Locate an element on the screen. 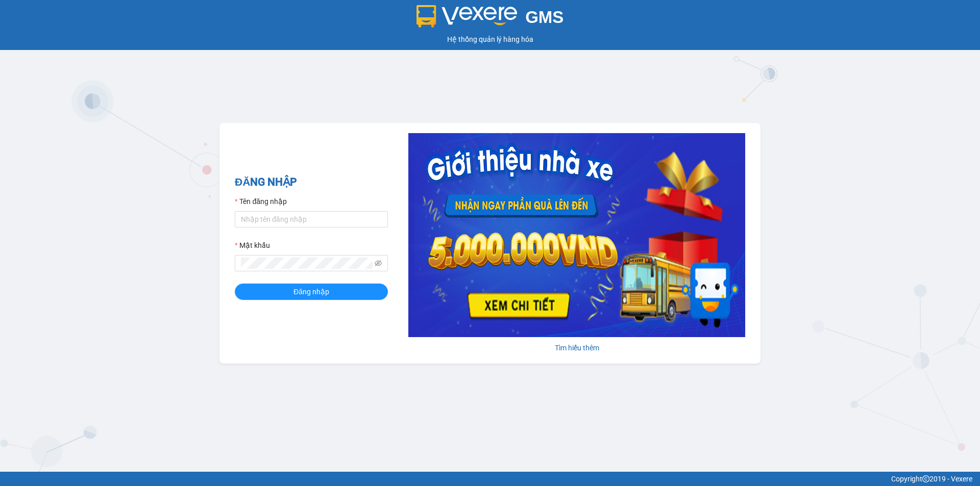 The image size is (980, 486). label: Tên đăng nhập is located at coordinates (261, 201).